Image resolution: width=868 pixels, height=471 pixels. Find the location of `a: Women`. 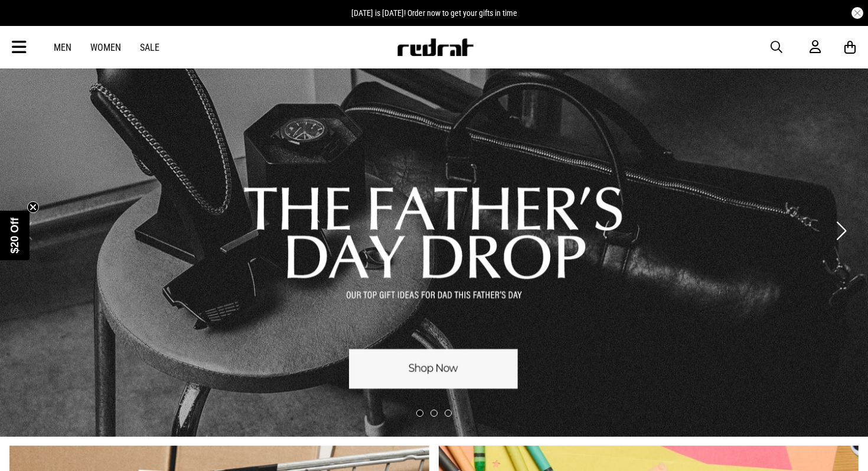

a: Women is located at coordinates (106, 47).